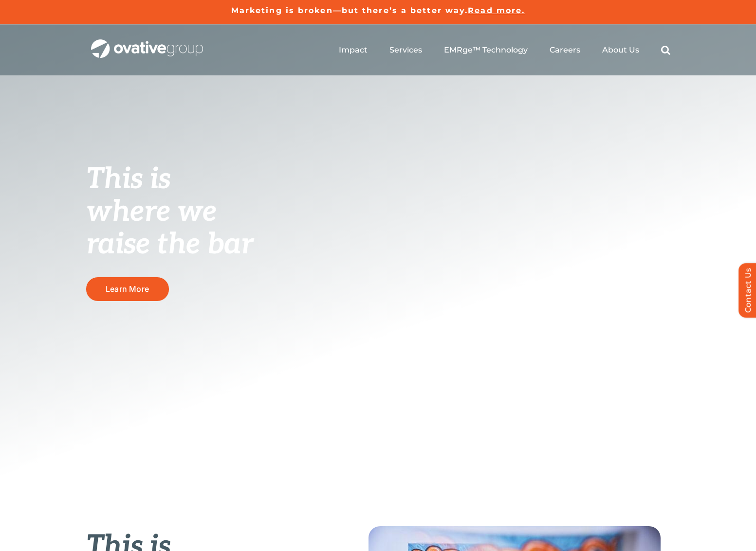  Describe the element at coordinates (405, 50) in the screenshot. I see `span: Services` at that location.